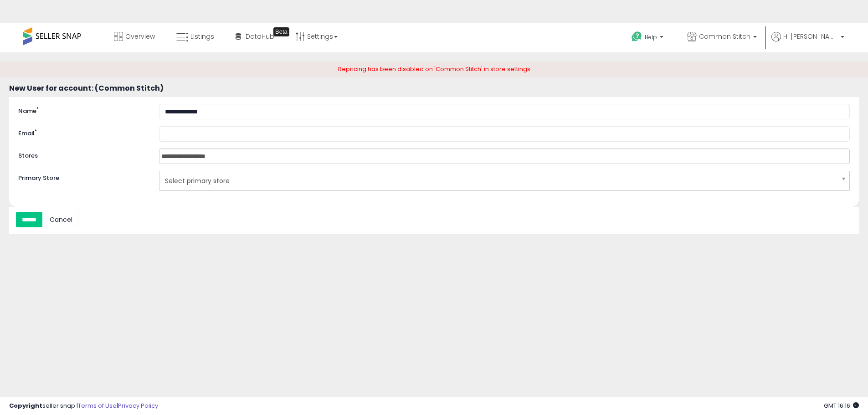 The height and width of the screenshot is (415, 868). What do you see at coordinates (317, 36) in the screenshot?
I see `a: Settings` at bounding box center [317, 36].